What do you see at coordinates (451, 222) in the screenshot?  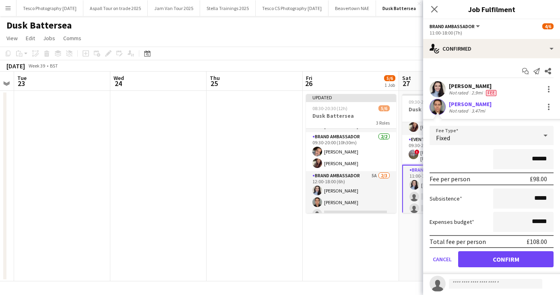 I see `label: Expenses budget` at bounding box center [451, 222].